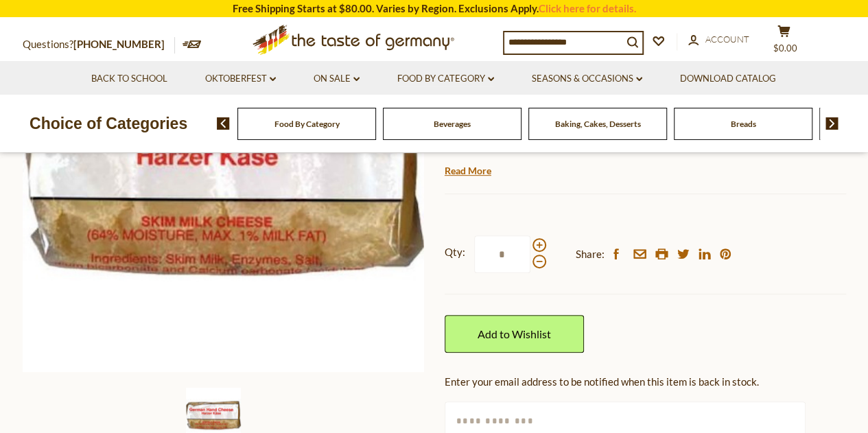 This screenshot has height=433, width=868. I want to click on a: Add to Wishlist, so click(514, 333).